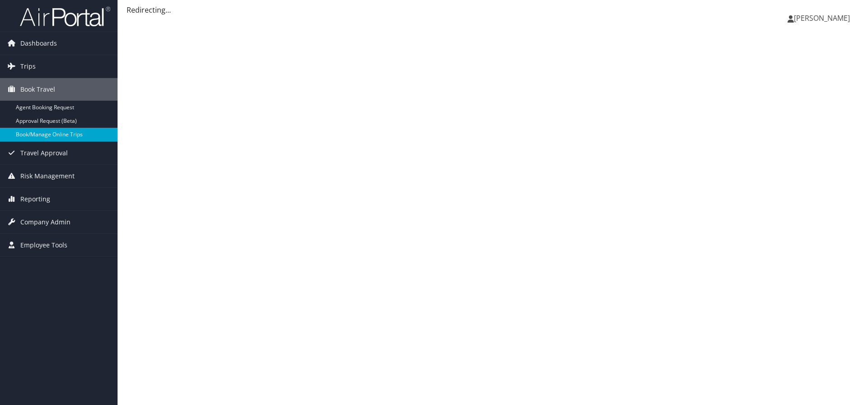  What do you see at coordinates (44, 153) in the screenshot?
I see `span: Travel Approval` at bounding box center [44, 153].